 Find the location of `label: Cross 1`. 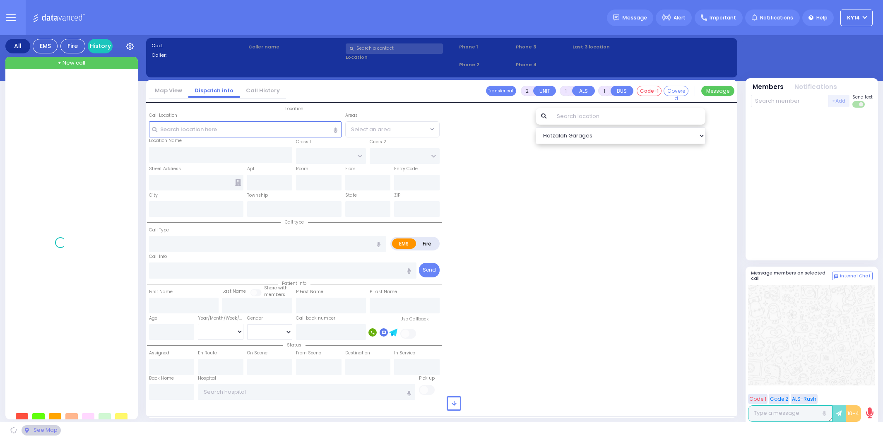

label: Cross 1 is located at coordinates (303, 142).